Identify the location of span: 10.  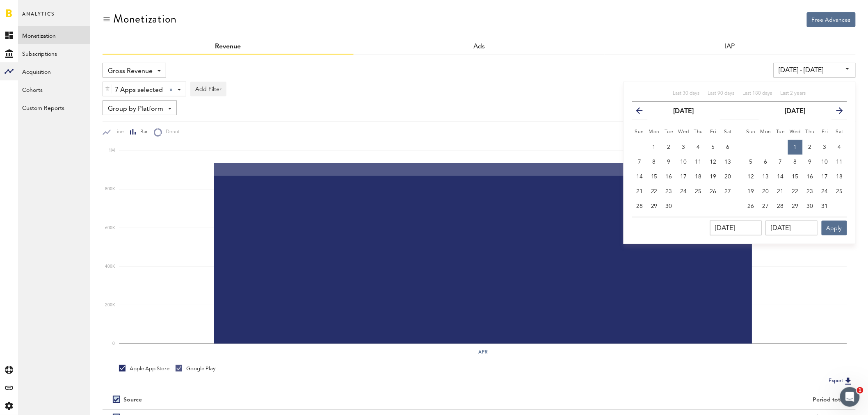
(684, 162).